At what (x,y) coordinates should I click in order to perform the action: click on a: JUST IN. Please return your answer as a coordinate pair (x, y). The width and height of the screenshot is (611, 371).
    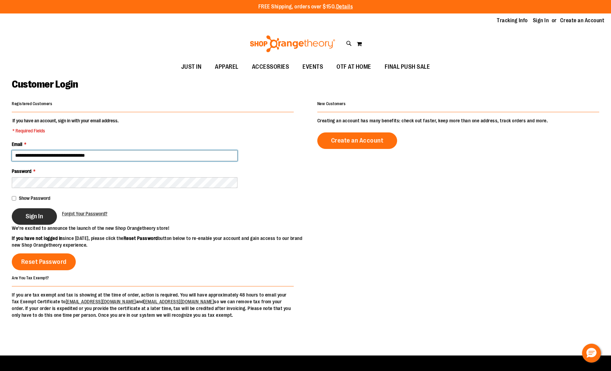
    Looking at the image, I should click on (191, 67).